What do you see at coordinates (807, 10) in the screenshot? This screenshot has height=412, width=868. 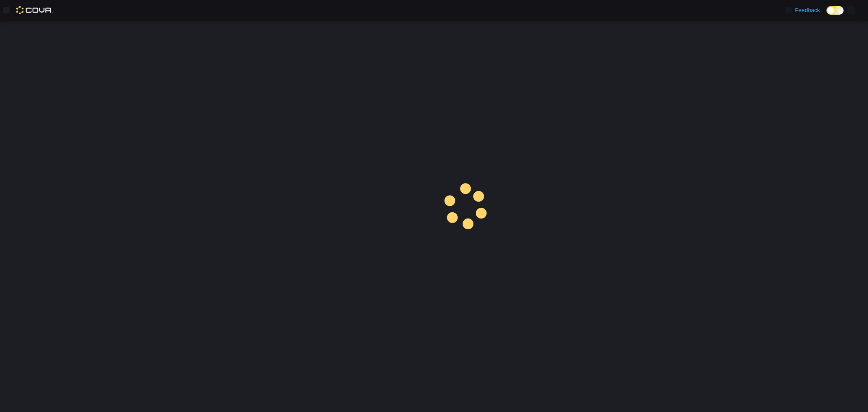 I see `span: Feedback` at bounding box center [807, 10].